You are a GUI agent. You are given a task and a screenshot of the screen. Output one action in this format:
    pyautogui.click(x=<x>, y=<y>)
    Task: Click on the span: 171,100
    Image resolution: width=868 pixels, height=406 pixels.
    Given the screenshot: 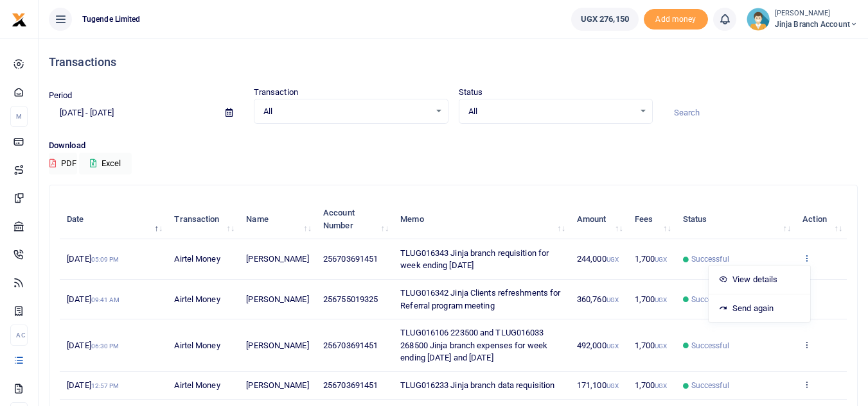 What is the action you would take?
    pyautogui.click(x=597, y=385)
    